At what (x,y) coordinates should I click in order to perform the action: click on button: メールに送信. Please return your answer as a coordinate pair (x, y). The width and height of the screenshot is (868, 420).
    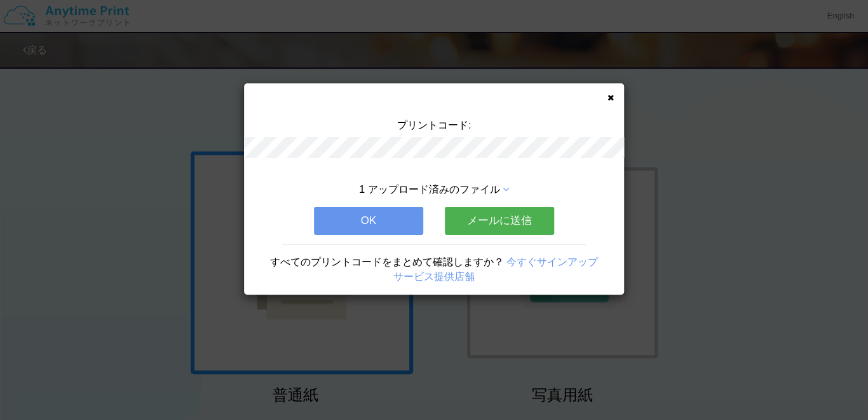
    Looking at the image, I should click on (500, 221).